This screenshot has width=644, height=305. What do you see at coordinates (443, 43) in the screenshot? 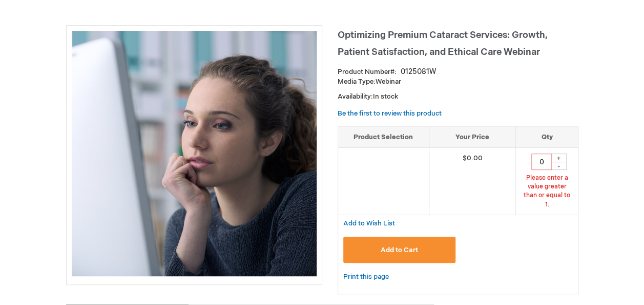
I see `span: Optimizing Premium Cataract Services: Growth, Patient Satisfaction, and Ethical Care Webinar` at bounding box center [443, 43].